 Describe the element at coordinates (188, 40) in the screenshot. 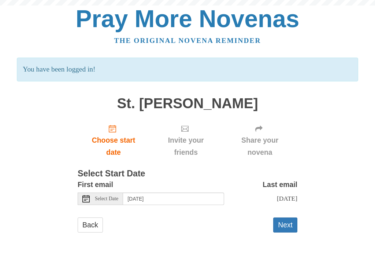

I see `a: The original novena reminder` at that location.